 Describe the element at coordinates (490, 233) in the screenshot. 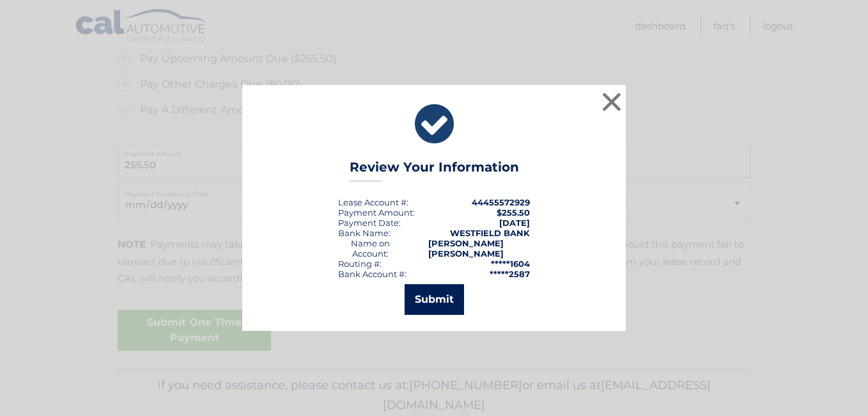

I see `strong: WESTFIELD BANK` at that location.